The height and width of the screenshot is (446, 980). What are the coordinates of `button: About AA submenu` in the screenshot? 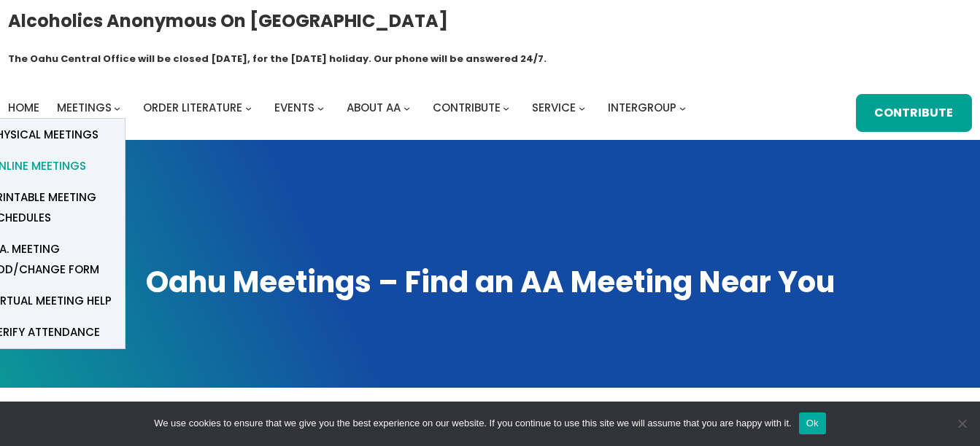 It's located at (407, 108).